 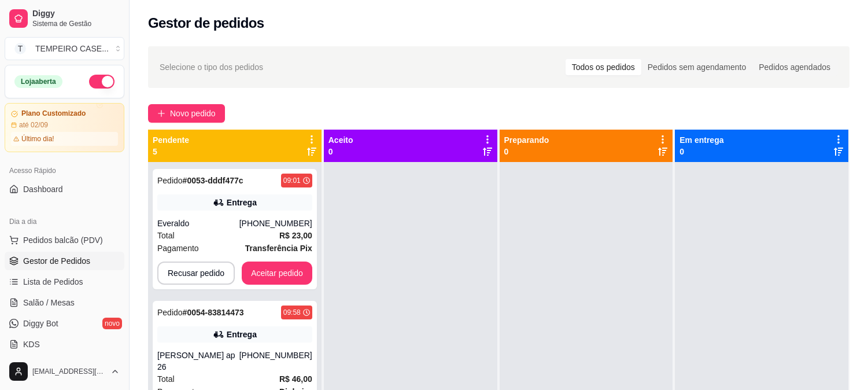 I want to click on a: Gestor de Pedidos, so click(x=64, y=261).